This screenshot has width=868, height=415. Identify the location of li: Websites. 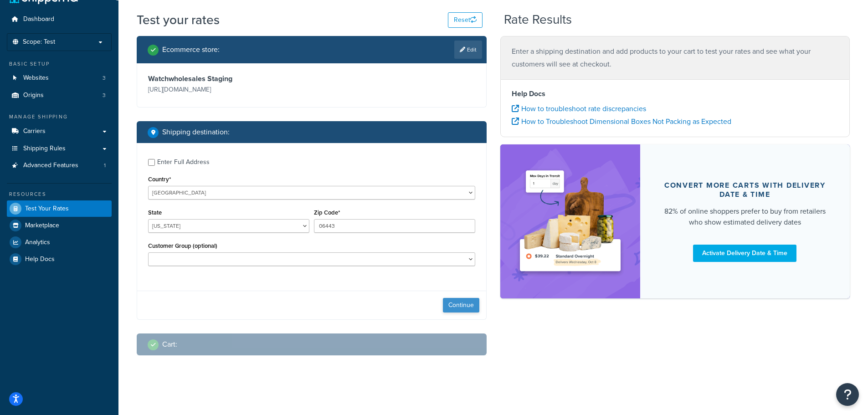
(59, 78).